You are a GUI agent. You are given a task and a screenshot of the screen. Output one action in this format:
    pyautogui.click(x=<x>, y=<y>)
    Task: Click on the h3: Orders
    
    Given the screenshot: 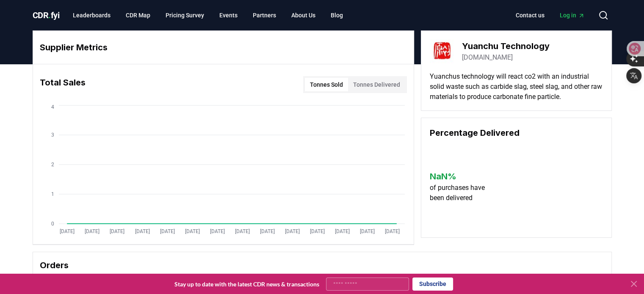 What is the action you would take?
    pyautogui.click(x=322, y=265)
    